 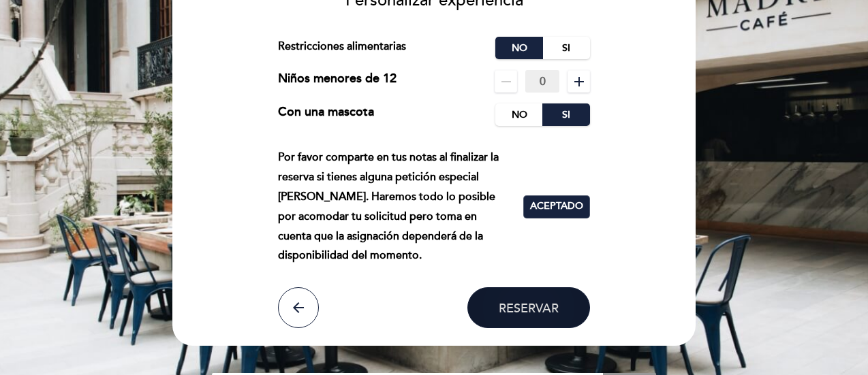 I want to click on div: Con una mascota, so click(x=326, y=115).